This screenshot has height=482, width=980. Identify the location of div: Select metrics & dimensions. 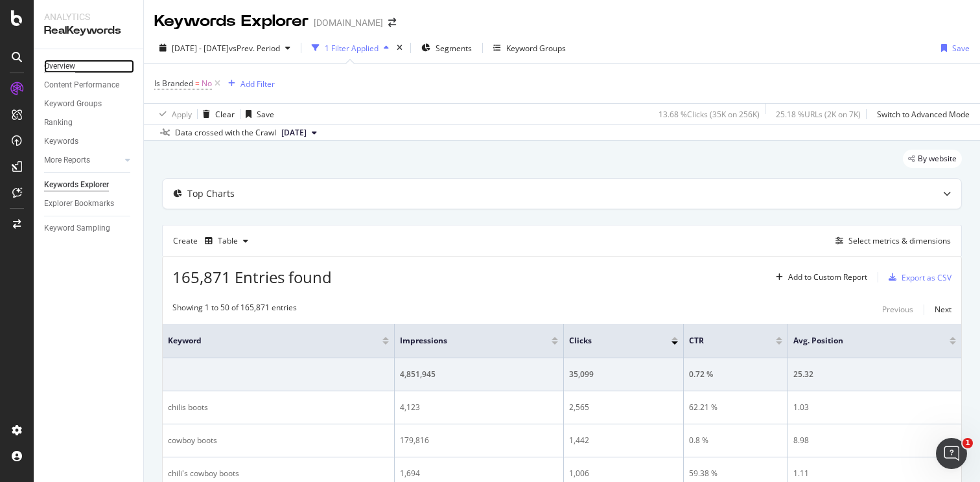
(900, 240).